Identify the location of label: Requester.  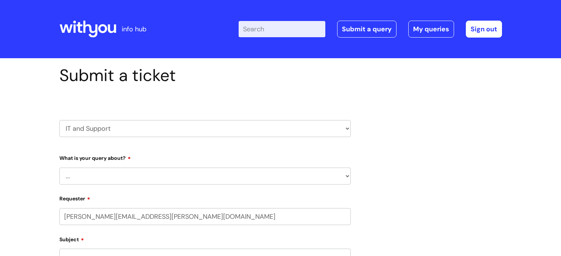
(205, 198).